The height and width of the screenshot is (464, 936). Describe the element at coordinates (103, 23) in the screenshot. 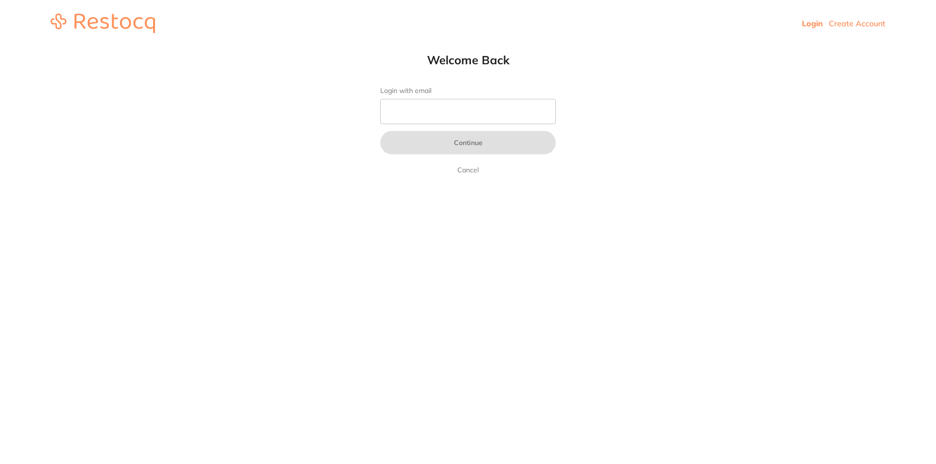

I see `img: restocq_logo.svg` at that location.